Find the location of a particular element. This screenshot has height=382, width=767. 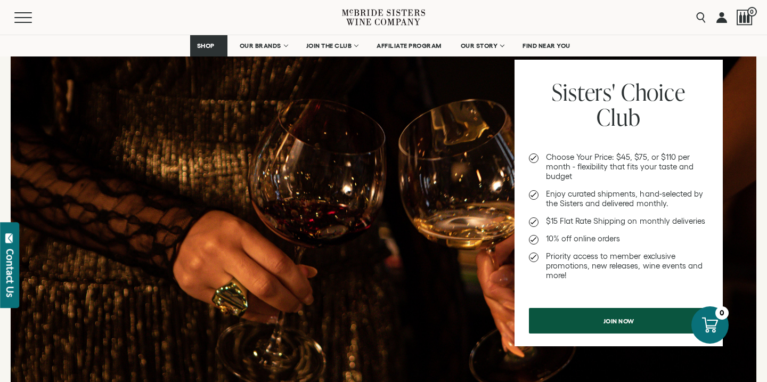

span: OUR BRANDS is located at coordinates (261, 46).